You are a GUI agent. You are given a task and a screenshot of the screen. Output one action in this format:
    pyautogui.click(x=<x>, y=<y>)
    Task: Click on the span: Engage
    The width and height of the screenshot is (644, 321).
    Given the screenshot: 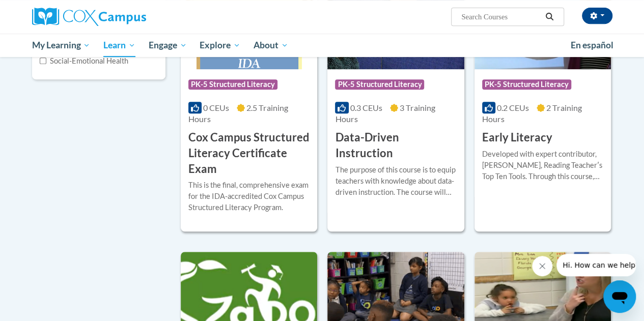 What is the action you would take?
    pyautogui.click(x=167, y=45)
    